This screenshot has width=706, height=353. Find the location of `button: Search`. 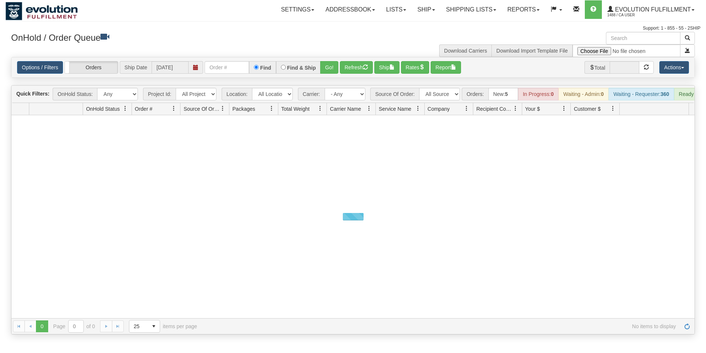

button: Search is located at coordinates (688, 38).